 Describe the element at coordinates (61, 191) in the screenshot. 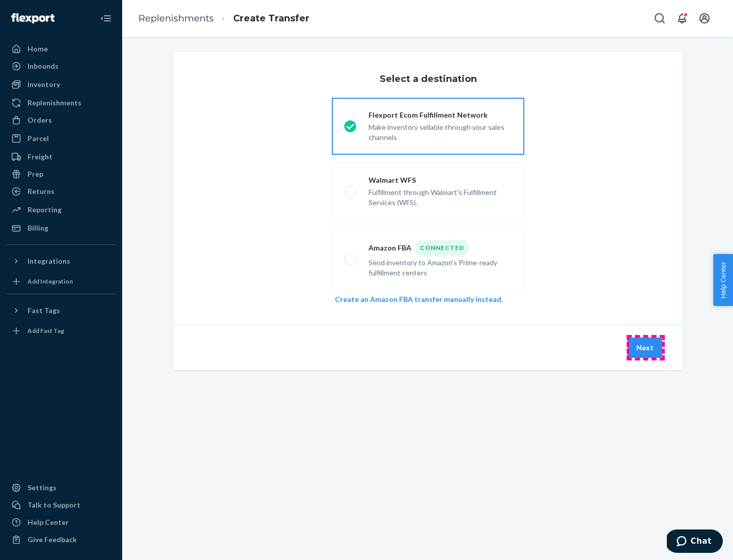

I see `a: Returns` at that location.